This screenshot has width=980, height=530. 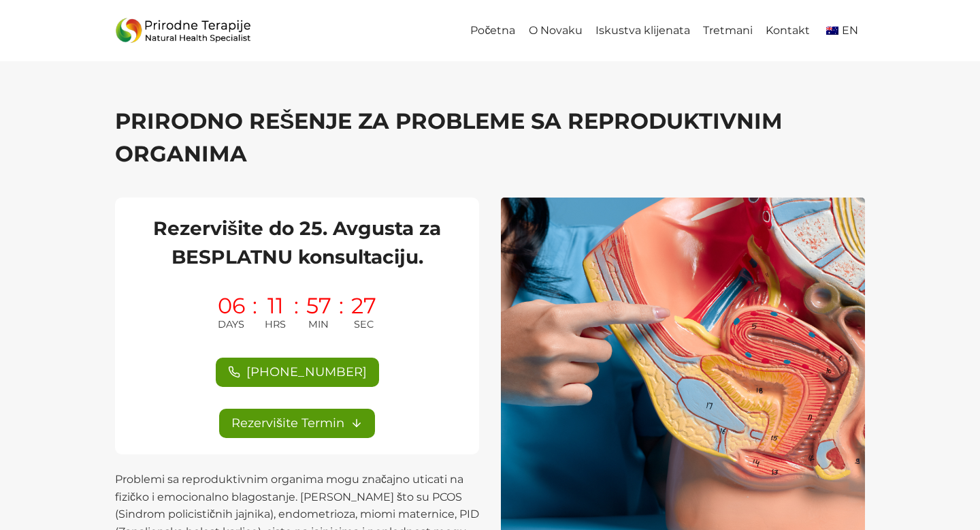 I want to click on nav: Primary Navigation, so click(x=664, y=31).